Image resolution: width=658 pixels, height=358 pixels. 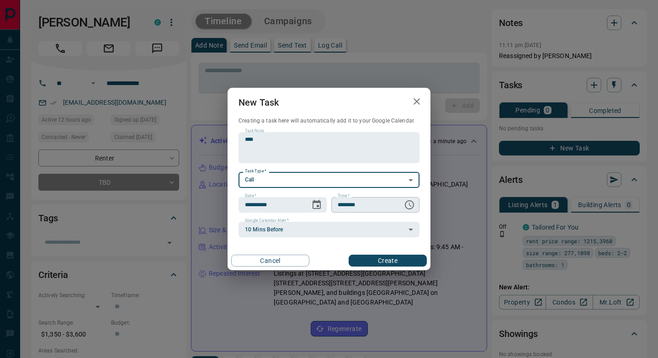 I want to click on div: Call, so click(x=329, y=180).